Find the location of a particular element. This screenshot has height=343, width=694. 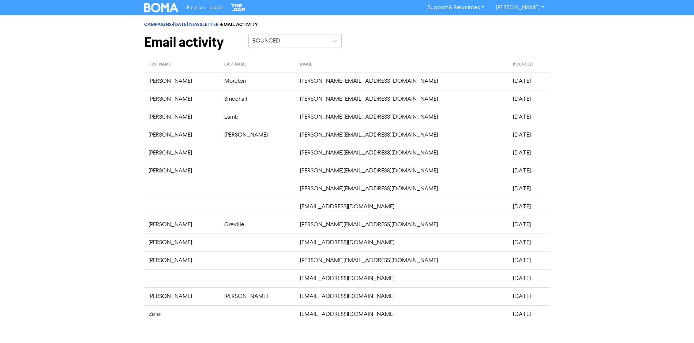

div: BOUNCED is located at coordinates (266, 41).